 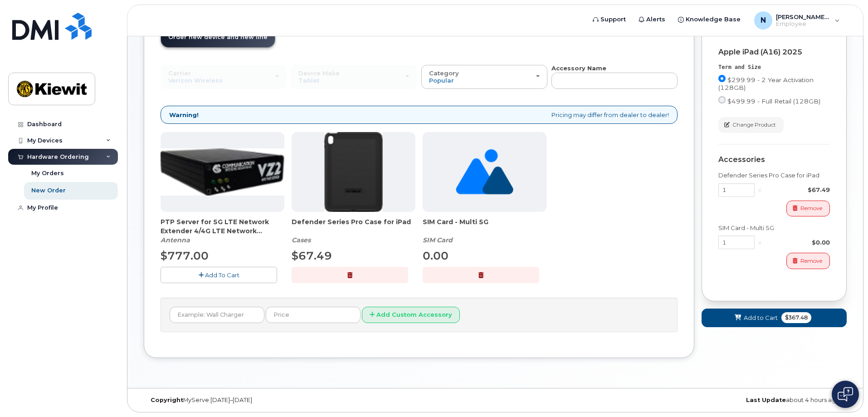 I want to click on strong: Warning!, so click(x=183, y=114).